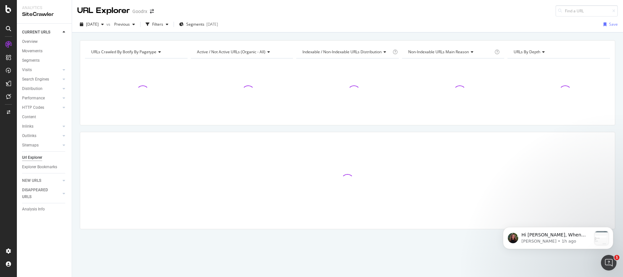 The height and width of the screenshot is (277, 623). Describe the element at coordinates (450, 52) in the screenshot. I see `h4: Non-Indexable URLs Main Reason` at that location.